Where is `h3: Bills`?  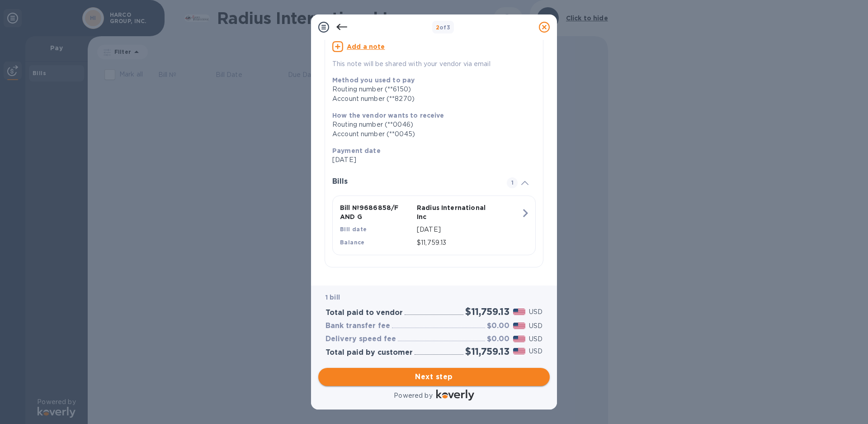 h3: Bills is located at coordinates (414, 181).